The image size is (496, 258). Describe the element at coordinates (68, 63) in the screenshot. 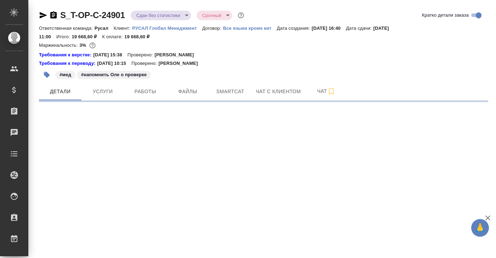

I see `a: Требования к переводу:` at that location.